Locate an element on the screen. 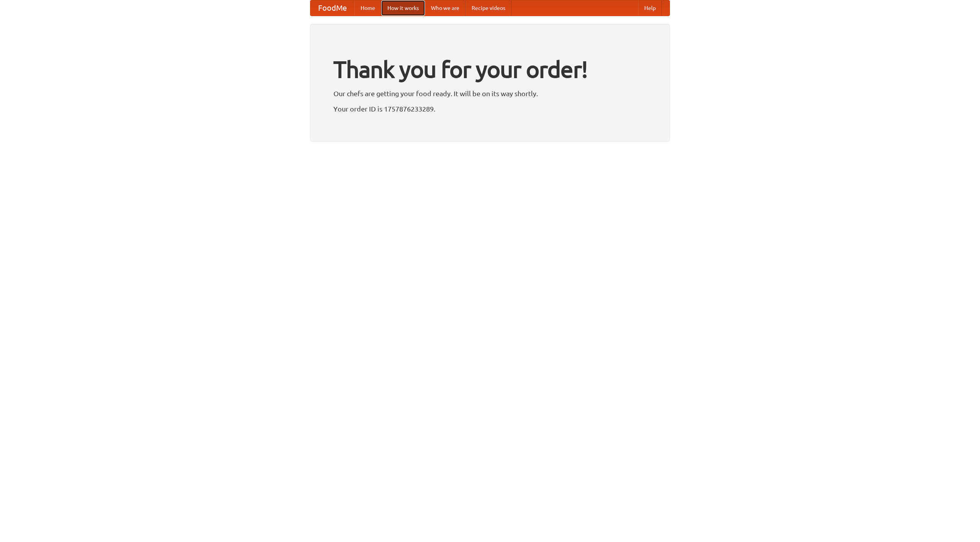 The image size is (980, 542). a: Home is located at coordinates (368, 8).